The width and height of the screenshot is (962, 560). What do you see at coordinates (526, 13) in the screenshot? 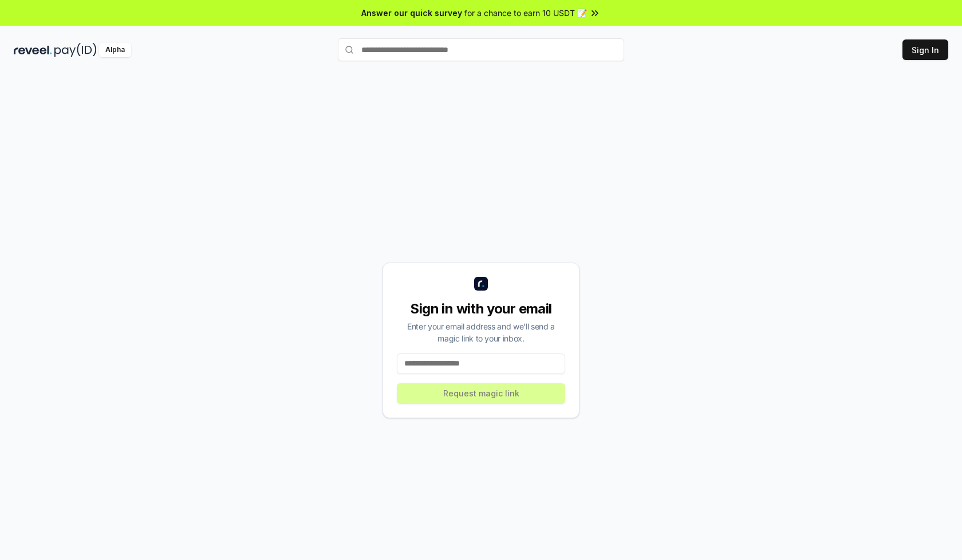
I see `span: for a chance to earn 10 USDT 📝` at bounding box center [526, 13].